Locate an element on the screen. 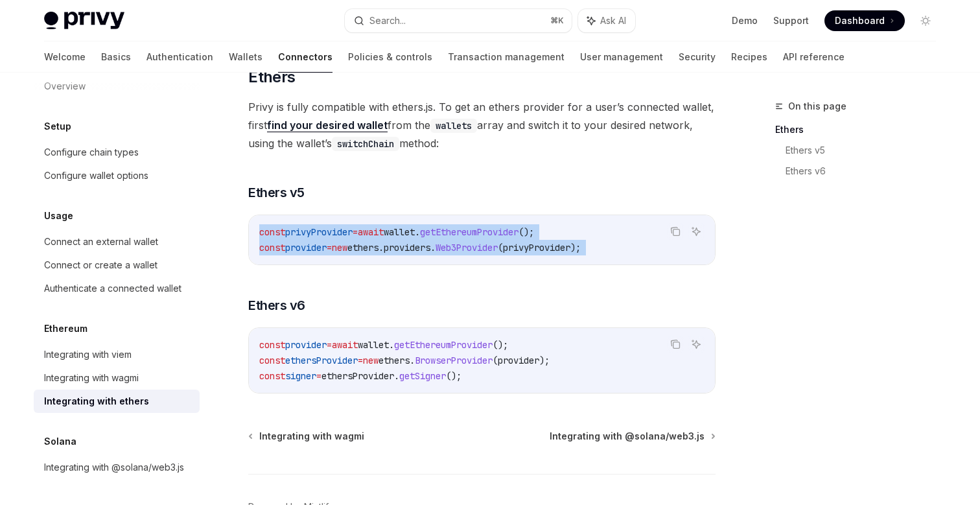 The width and height of the screenshot is (980, 505). a: Recipes is located at coordinates (750, 57).